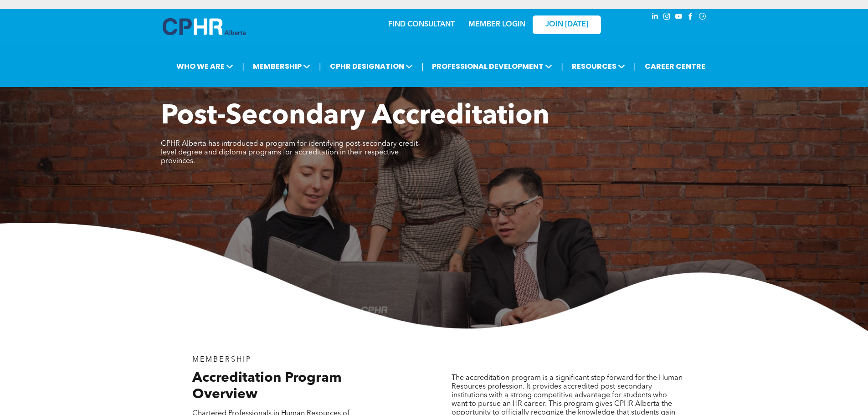 The image size is (868, 415). I want to click on span: PROFESSIONAL DEVELOPMENT, so click(492, 66).